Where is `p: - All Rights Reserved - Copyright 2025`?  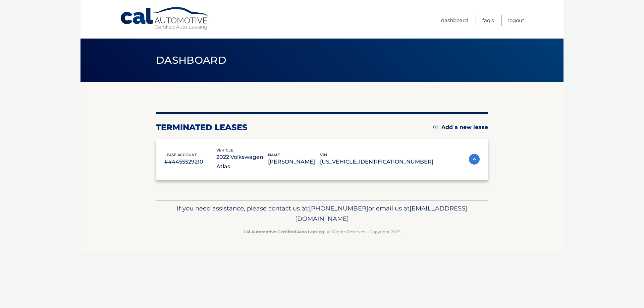 p: - All Rights Reserved - Copyright 2025 is located at coordinates (322, 232).